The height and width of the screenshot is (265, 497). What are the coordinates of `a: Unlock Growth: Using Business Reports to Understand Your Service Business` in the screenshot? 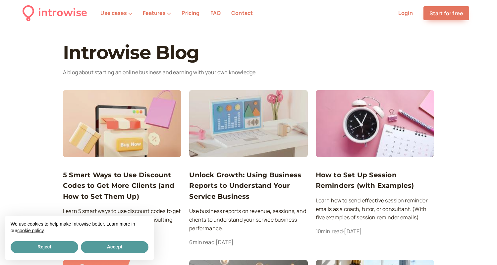 It's located at (248, 186).